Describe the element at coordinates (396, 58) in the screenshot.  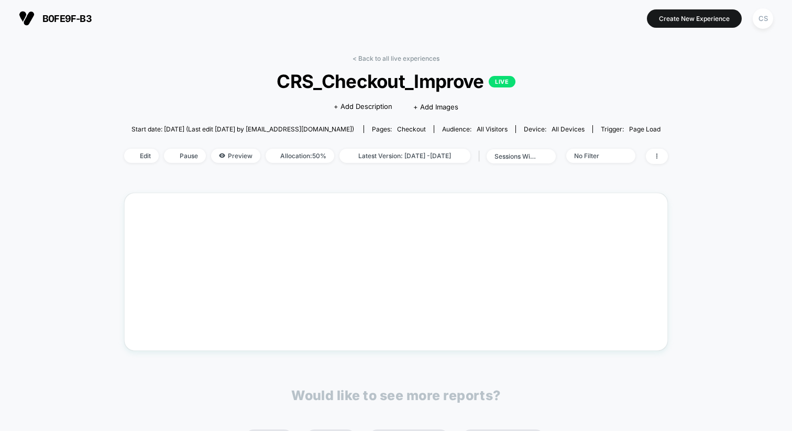
I see `a: < Back to all live experiences` at that location.